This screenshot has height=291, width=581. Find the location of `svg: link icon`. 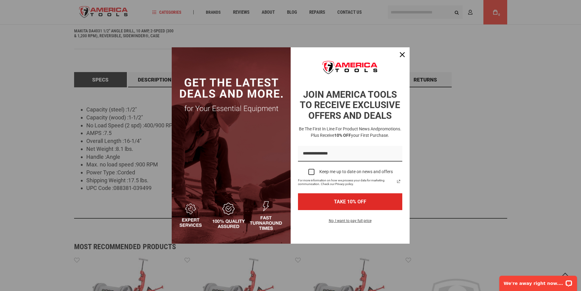

svg: link icon is located at coordinates (399, 181).